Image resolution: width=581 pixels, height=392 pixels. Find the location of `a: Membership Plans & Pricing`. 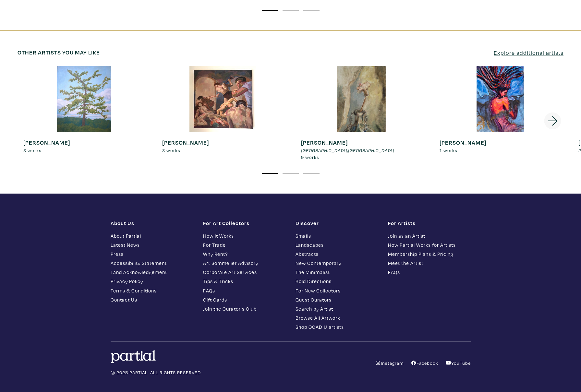

a: Membership Plans & Pricing is located at coordinates (429, 254).